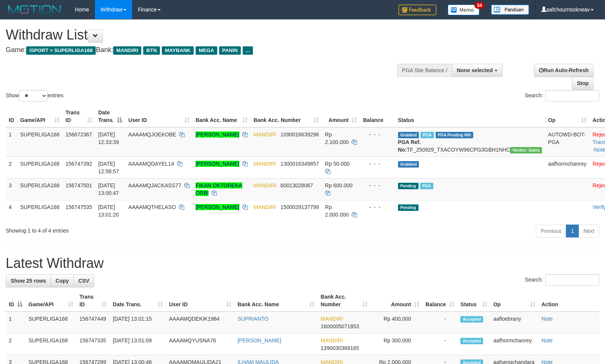  I want to click on td: Rp 300,000, so click(397, 344).